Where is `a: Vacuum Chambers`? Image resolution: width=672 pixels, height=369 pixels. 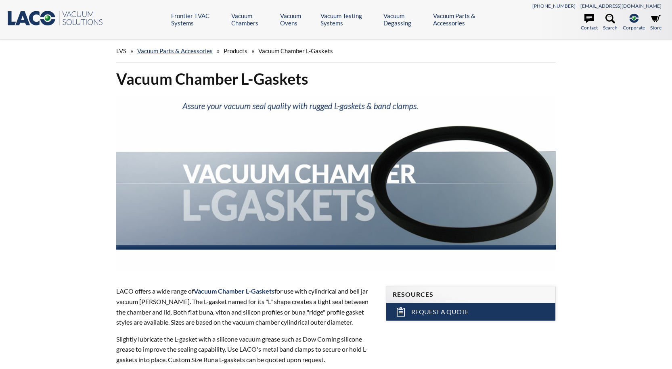
a: Vacuum Chambers is located at coordinates (253, 19).